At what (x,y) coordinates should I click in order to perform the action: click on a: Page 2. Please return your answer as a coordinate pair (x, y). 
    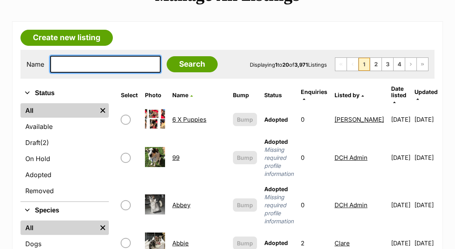
    Looking at the image, I should click on (376, 64).